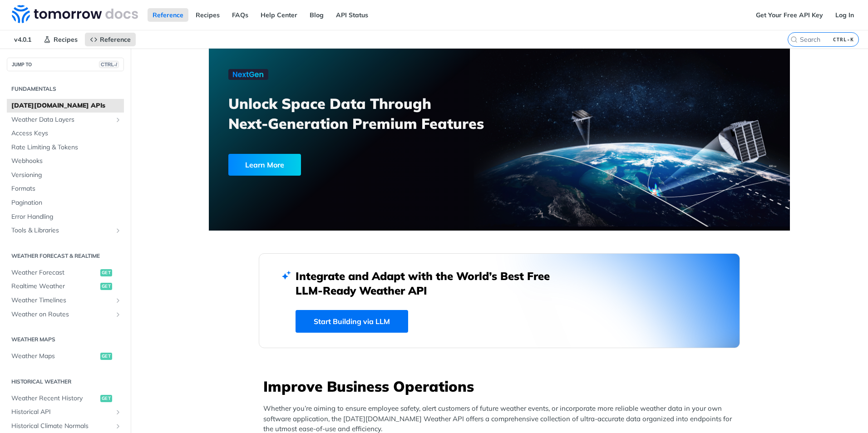 This screenshot has width=868, height=433. What do you see at coordinates (790, 15) in the screenshot?
I see `a: Get Your Free API Key` at bounding box center [790, 15].